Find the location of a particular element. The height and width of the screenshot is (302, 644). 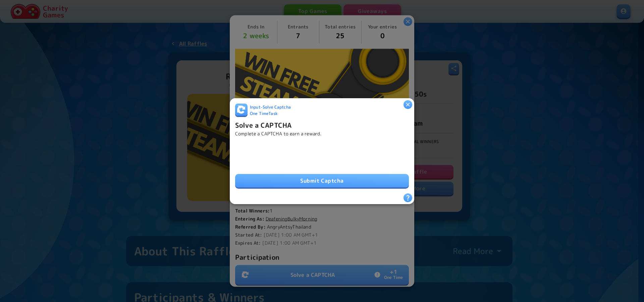

span: One Time Task is located at coordinates (264, 114).